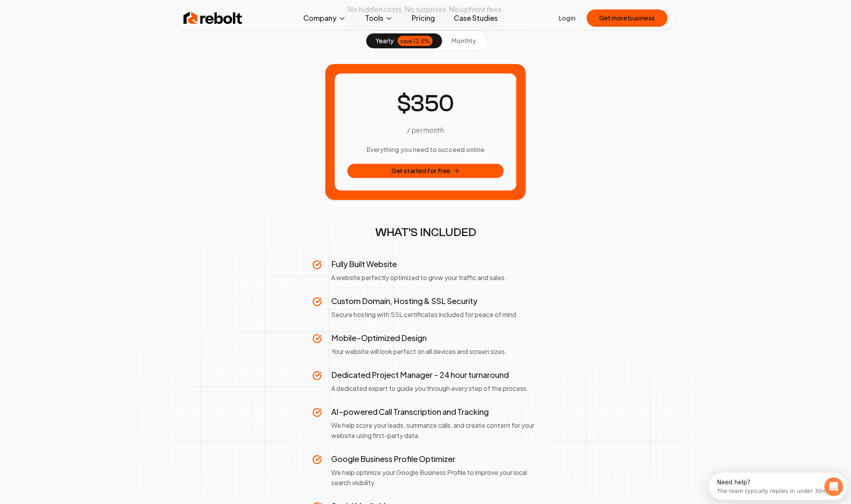 This screenshot has height=504, width=851. I want to click on div: Need help?, so click(64, 9).